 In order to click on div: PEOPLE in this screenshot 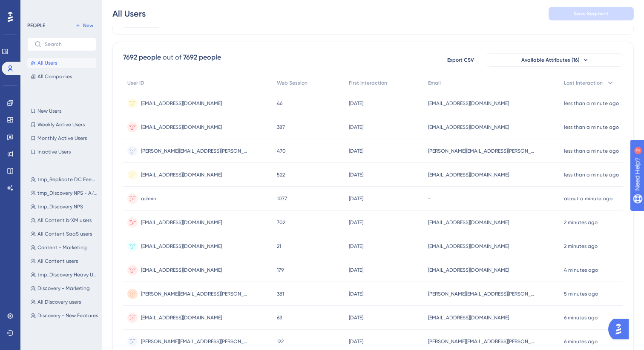, I will do `click(36, 26)`.